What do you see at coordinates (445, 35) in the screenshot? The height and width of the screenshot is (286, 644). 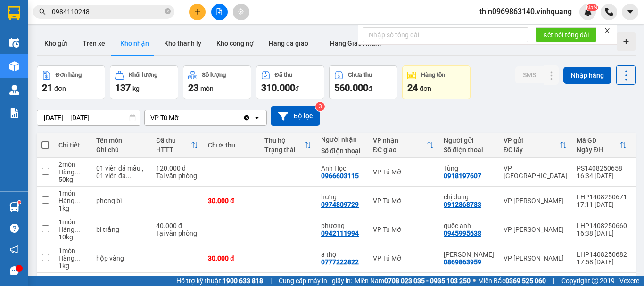 I see `input: Nhập số tổng đài` at bounding box center [445, 35].